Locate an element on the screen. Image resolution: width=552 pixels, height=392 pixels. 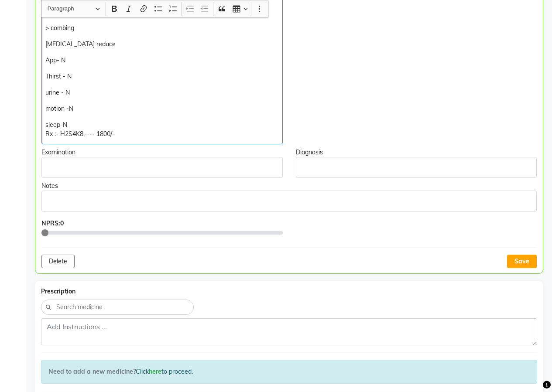
p: Thirst - N is located at coordinates (162, 76).